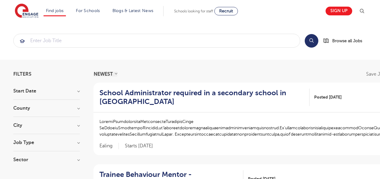 The width and height of the screenshot is (380, 179). I want to click on h3: City, so click(47, 126).